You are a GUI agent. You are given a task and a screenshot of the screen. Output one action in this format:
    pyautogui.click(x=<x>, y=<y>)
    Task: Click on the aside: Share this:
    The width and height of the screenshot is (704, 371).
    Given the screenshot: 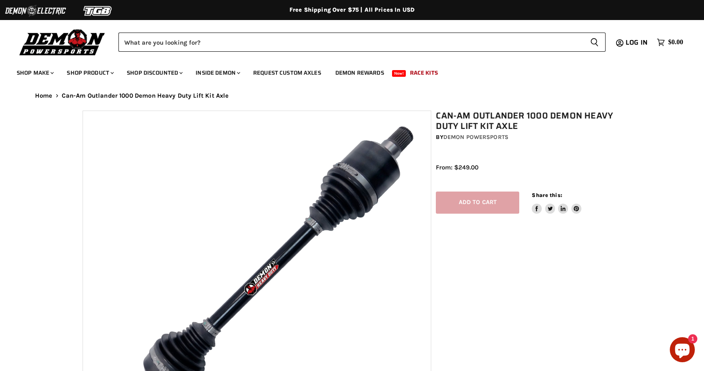 What is the action you would take?
    pyautogui.click(x=556, y=202)
    